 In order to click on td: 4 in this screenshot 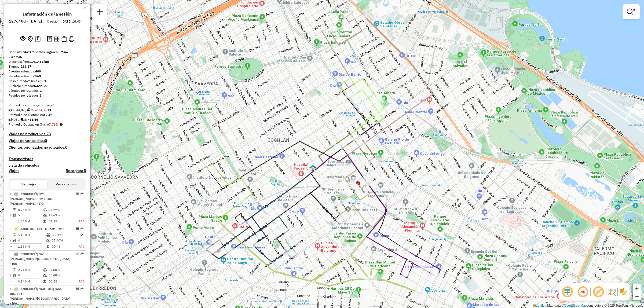, I will do `click(32, 240)`.